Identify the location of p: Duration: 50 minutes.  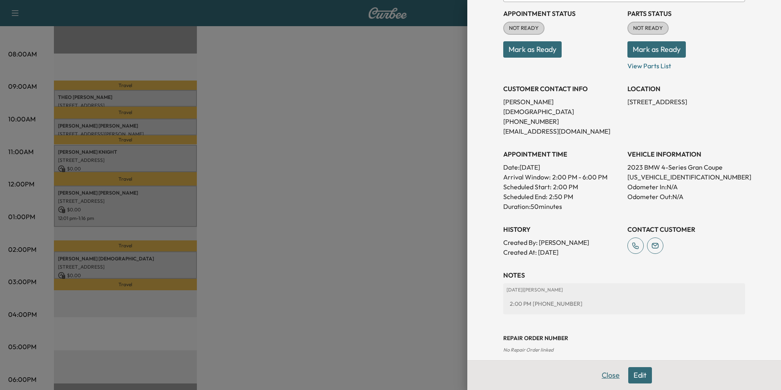
(562, 206).